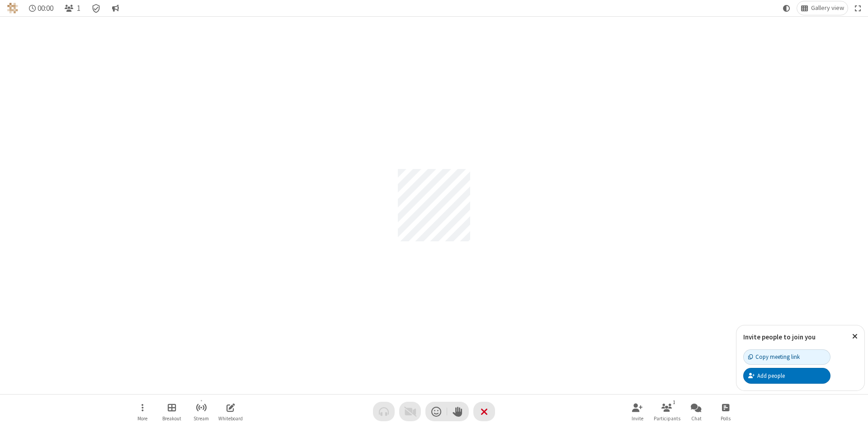 This screenshot has width=868, height=428. What do you see at coordinates (172, 418) in the screenshot?
I see `span: Breakout` at bounding box center [172, 418].